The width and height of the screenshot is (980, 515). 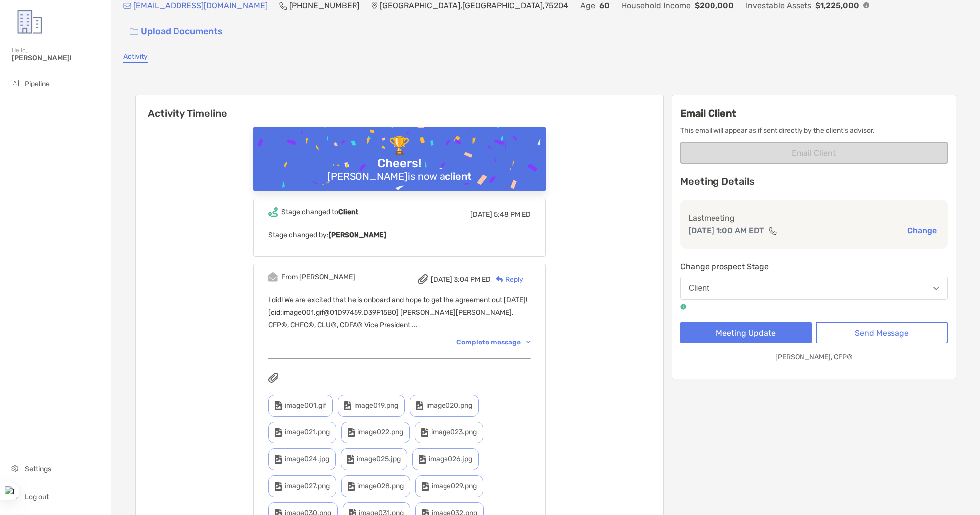 I want to click on p: Last meeting, so click(x=814, y=218).